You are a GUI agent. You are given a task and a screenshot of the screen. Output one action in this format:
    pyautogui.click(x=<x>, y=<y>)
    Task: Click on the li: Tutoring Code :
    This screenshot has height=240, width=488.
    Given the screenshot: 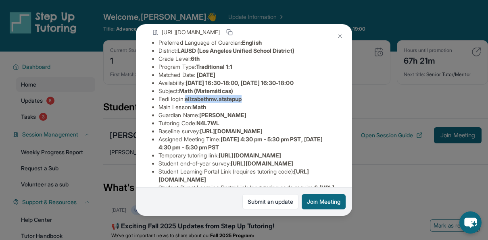 What is the action you would take?
    pyautogui.click(x=247, y=123)
    